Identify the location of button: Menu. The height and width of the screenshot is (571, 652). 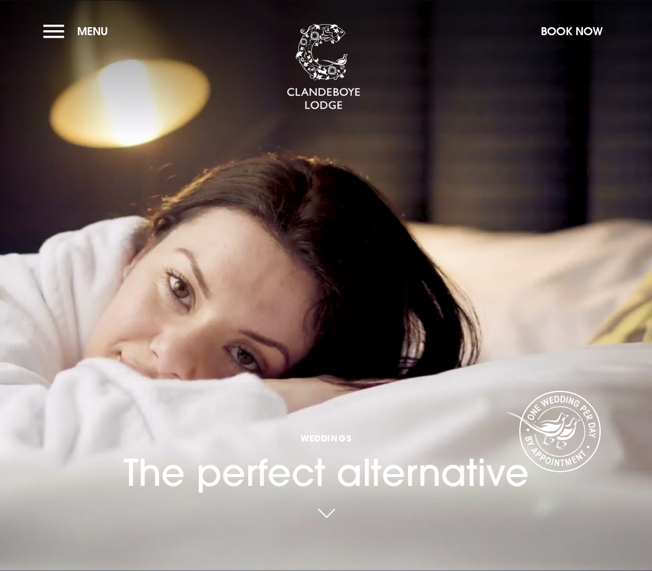
(78, 31).